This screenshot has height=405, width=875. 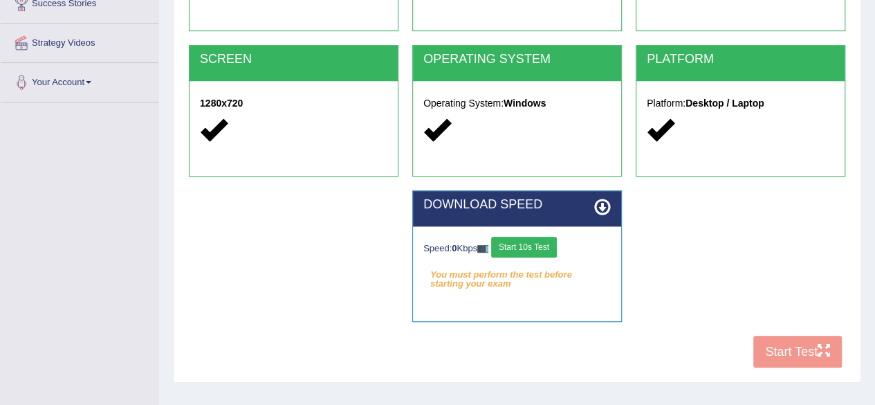 What do you see at coordinates (524, 103) in the screenshot?
I see `strong: Windows` at bounding box center [524, 103].